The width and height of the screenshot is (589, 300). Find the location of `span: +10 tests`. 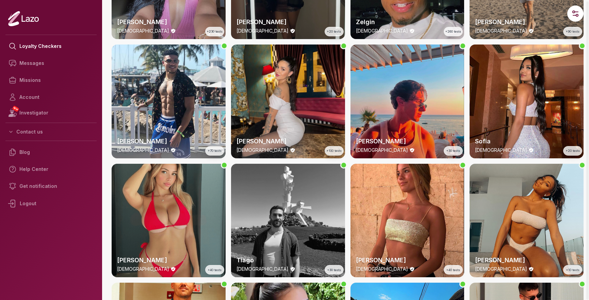

span: +10 tests is located at coordinates (572, 270).